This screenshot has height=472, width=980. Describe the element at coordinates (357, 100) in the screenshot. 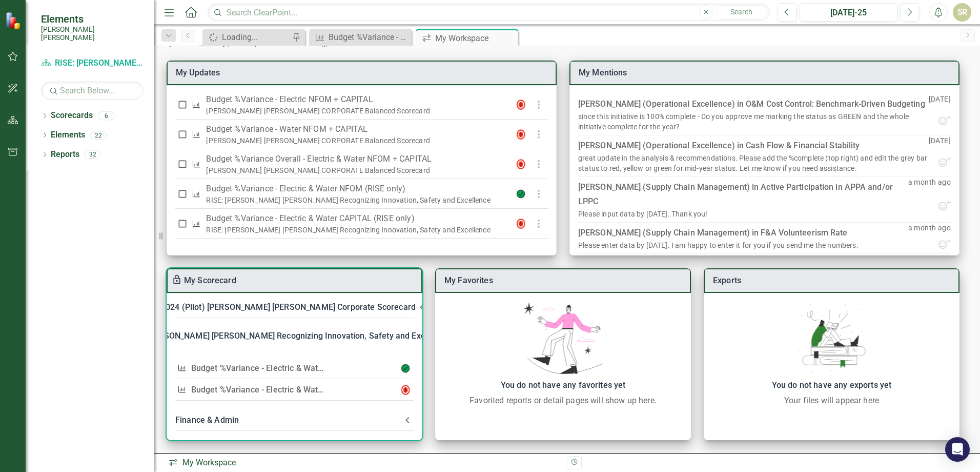

I see `p: Budget %Variance​ - Electric NFOM + CAPITAL` at that location.